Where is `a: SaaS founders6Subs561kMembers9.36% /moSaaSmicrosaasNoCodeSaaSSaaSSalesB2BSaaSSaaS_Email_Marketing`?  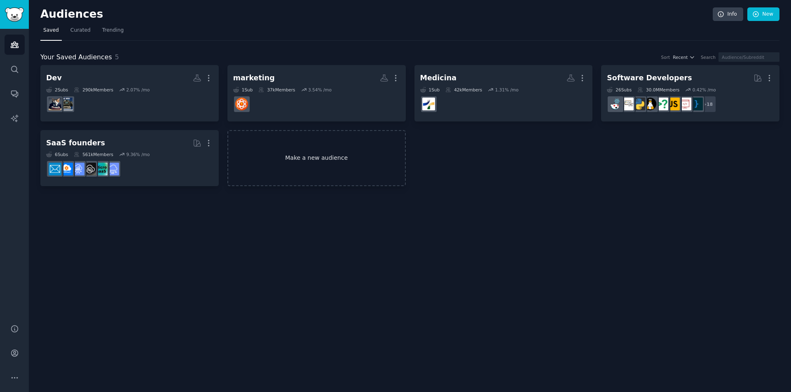
a: SaaS founders6Subs561kMembers9.36% /moSaaSmicrosaasNoCodeSaaSSaaSSalesB2BSaaSSaaS_Email_Marketing is located at coordinates (129, 158).